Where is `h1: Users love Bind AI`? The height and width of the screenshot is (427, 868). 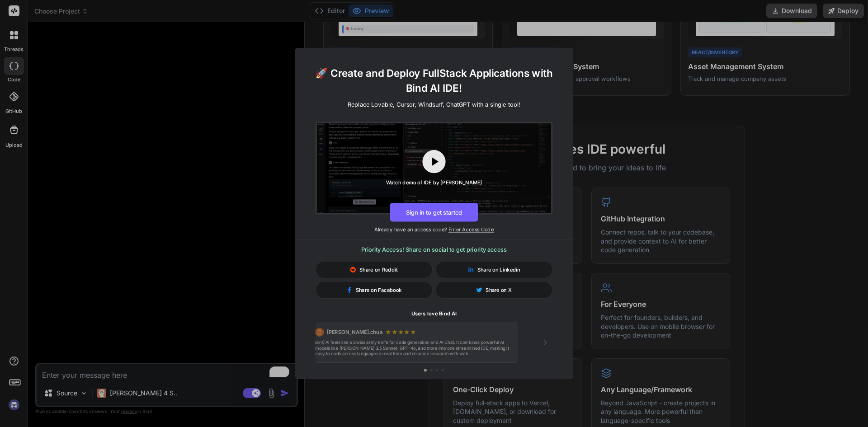 h1: Users love Bind AI is located at coordinates (434, 314).